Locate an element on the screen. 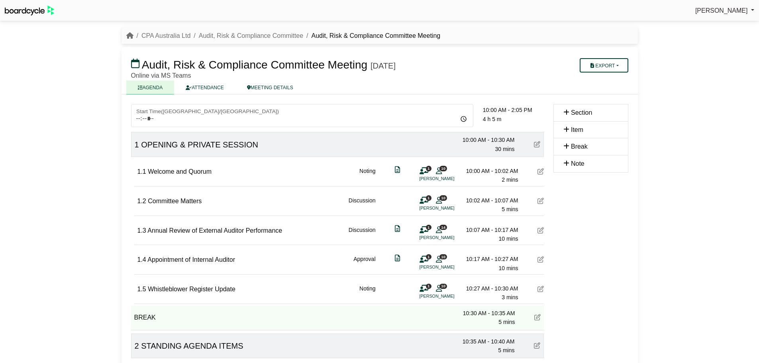 Image resolution: width=759 pixels, height=363 pixels. span: 3 mins is located at coordinates (509, 297).